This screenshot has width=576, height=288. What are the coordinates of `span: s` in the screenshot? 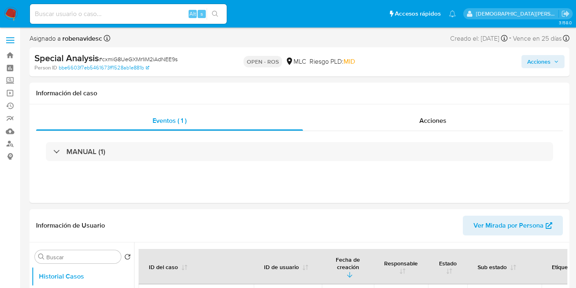 It's located at (202, 14).